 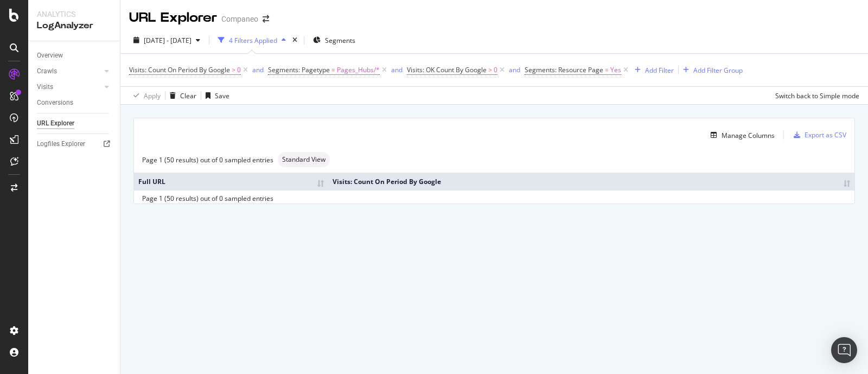 I want to click on div: Companeo, so click(x=240, y=19).